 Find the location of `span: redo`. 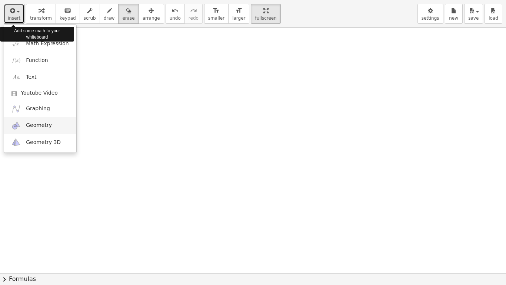

span: redo is located at coordinates (193, 18).